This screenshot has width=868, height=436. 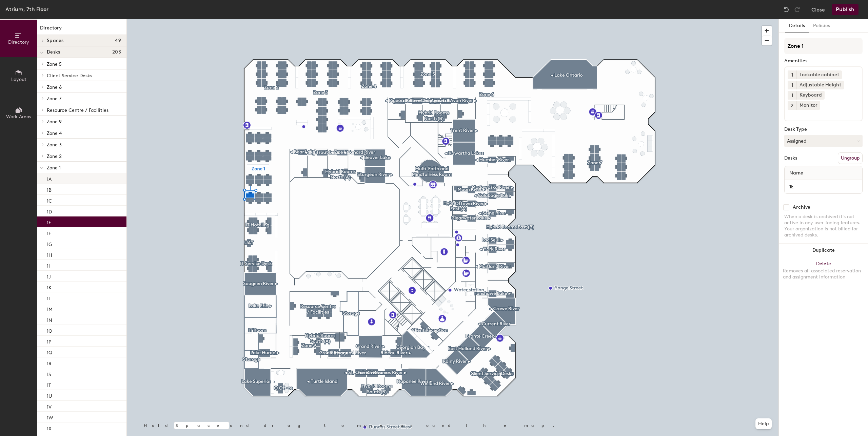 What do you see at coordinates (49, 406) in the screenshot?
I see `p: 1V` at bounding box center [49, 406].